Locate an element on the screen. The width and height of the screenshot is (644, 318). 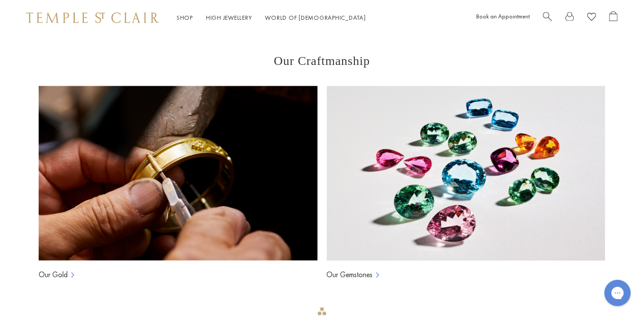
img: Temple St. Clair is located at coordinates (92, 17).